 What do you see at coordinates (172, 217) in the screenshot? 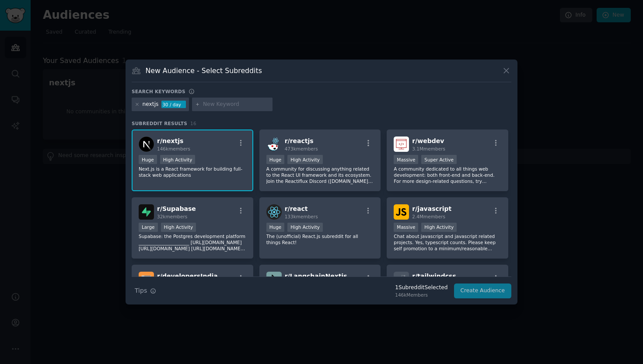
I see `span: 32k members` at bounding box center [172, 217].